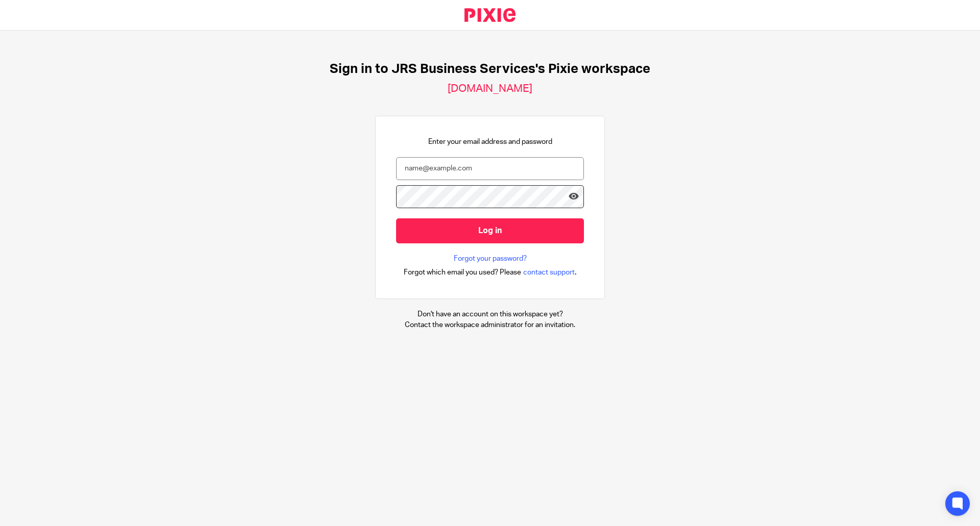 The width and height of the screenshot is (980, 526). What do you see at coordinates (548, 272) in the screenshot?
I see `span: contact support` at bounding box center [548, 272].